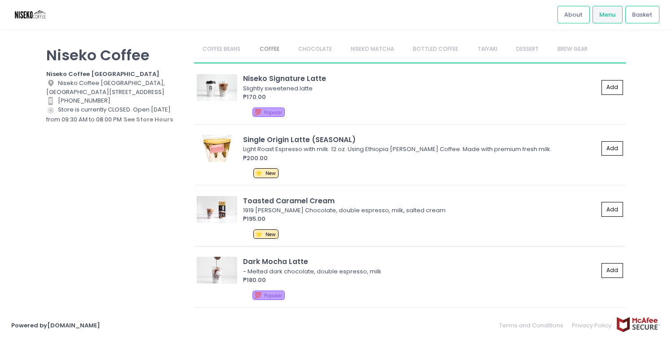 This screenshot has height=340, width=672. I want to click on img: logo, so click(31, 14).